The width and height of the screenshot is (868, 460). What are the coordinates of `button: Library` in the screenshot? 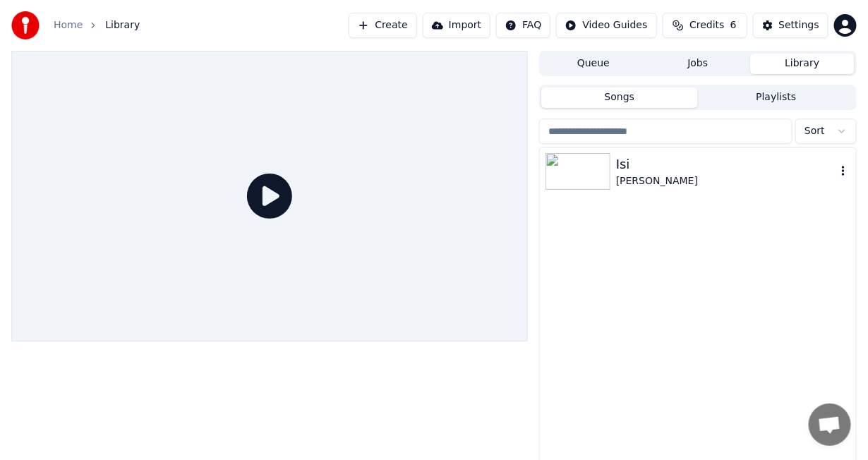 It's located at (802, 64).